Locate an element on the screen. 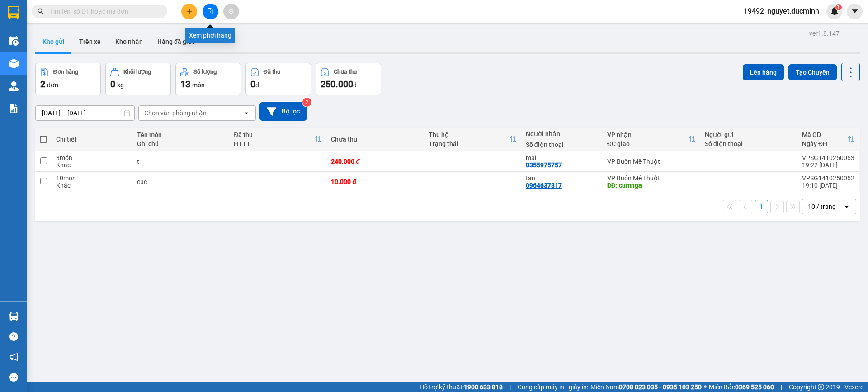  strong: 0369 525 060 is located at coordinates (755, 387).